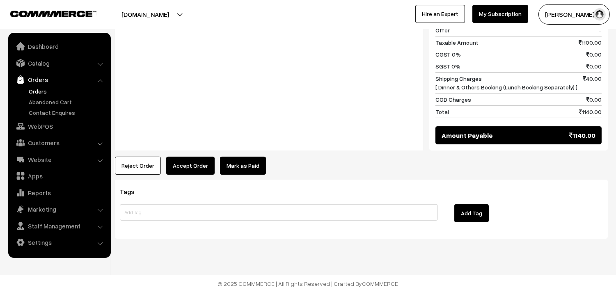  What do you see at coordinates (243, 166) in the screenshot?
I see `a: Mark as Paid` at bounding box center [243, 166].